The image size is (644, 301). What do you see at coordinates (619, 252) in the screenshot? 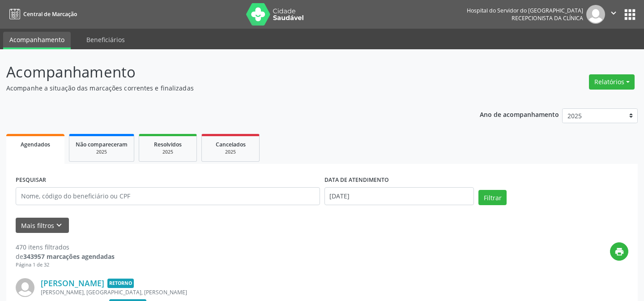
I see `i: print` at bounding box center [619, 252].